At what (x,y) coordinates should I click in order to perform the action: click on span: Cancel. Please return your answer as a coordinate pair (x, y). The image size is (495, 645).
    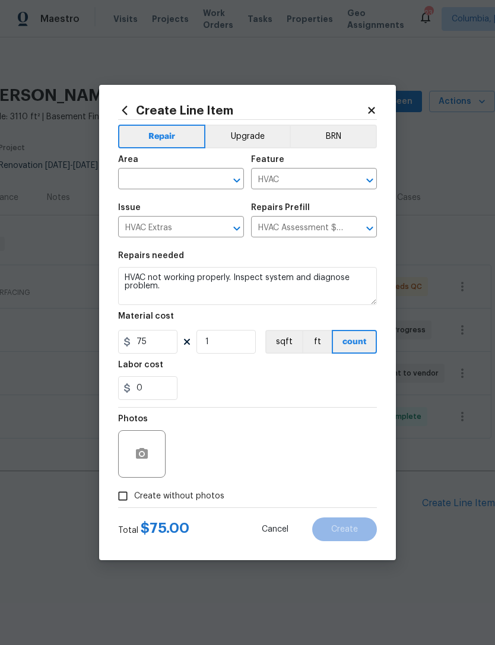
    Looking at the image, I should click on (275, 529).